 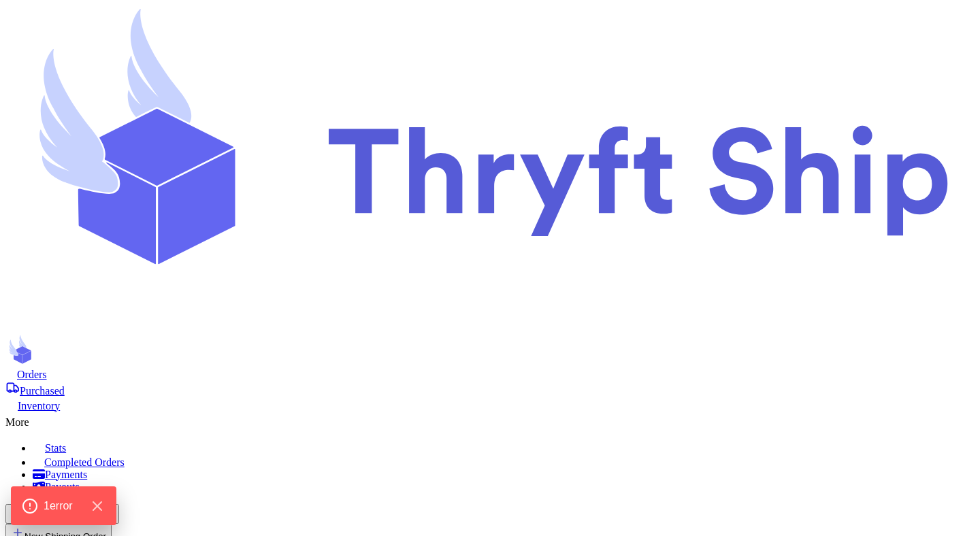 What do you see at coordinates (490, 389) in the screenshot?
I see `a: Purchased` at bounding box center [490, 389].